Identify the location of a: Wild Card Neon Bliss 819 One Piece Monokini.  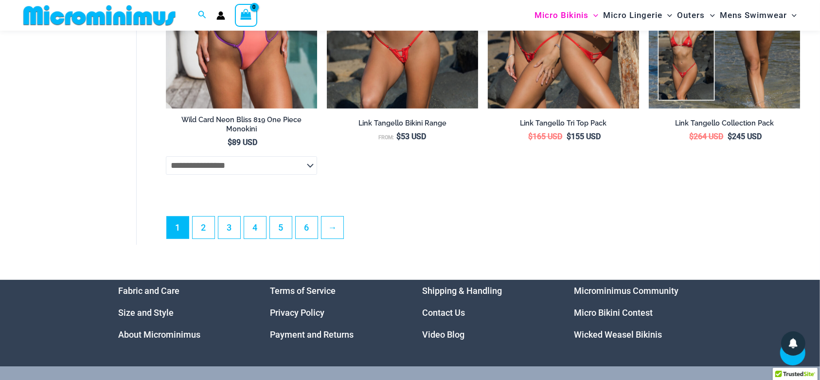
(241, 126).